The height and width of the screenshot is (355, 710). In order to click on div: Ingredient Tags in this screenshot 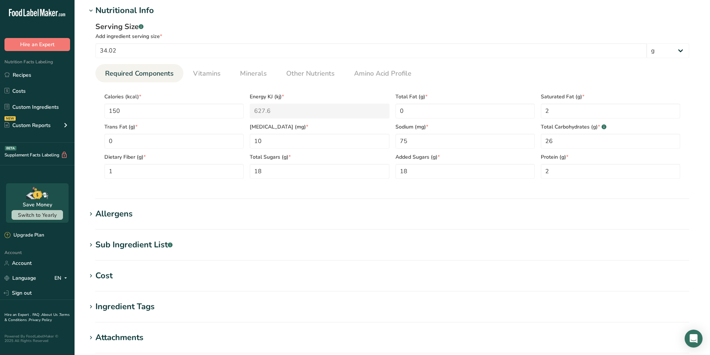, I will do `click(125, 307)`.